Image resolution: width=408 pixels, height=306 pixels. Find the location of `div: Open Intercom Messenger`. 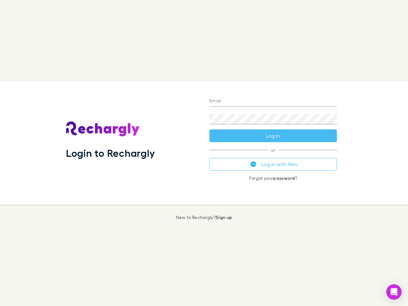

div: Open Intercom Messenger is located at coordinates (394, 292).